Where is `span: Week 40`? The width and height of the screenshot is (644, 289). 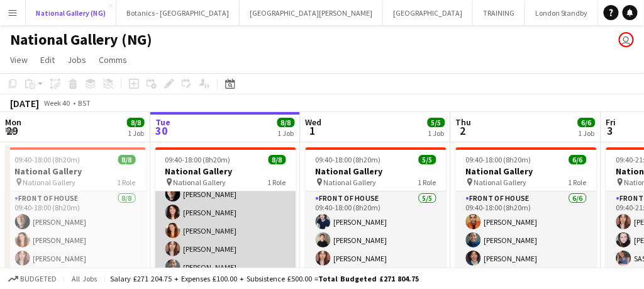 span: Week 40 is located at coordinates (57, 103).